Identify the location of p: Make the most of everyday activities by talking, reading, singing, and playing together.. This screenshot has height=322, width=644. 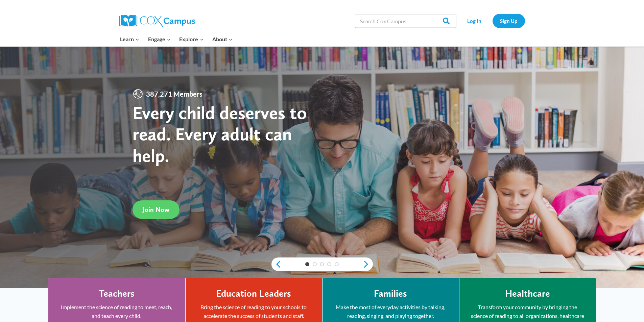
(390, 311).